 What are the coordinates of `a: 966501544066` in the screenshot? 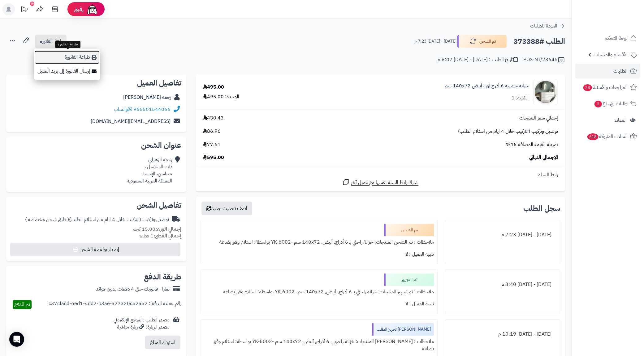 It's located at (152, 109).